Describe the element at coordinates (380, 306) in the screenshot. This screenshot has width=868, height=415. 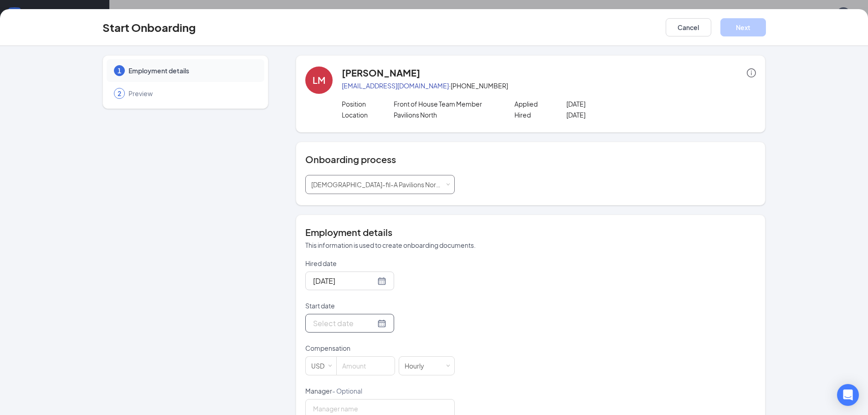
I see `p: Start date` at that location.